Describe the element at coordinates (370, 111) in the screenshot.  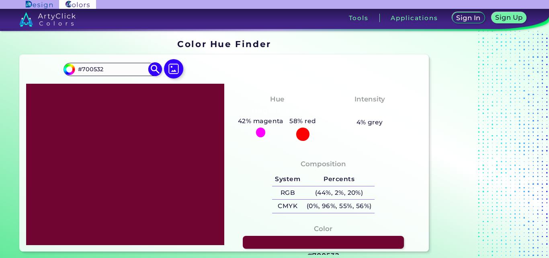
I see `h3: Vibrant` at that location.